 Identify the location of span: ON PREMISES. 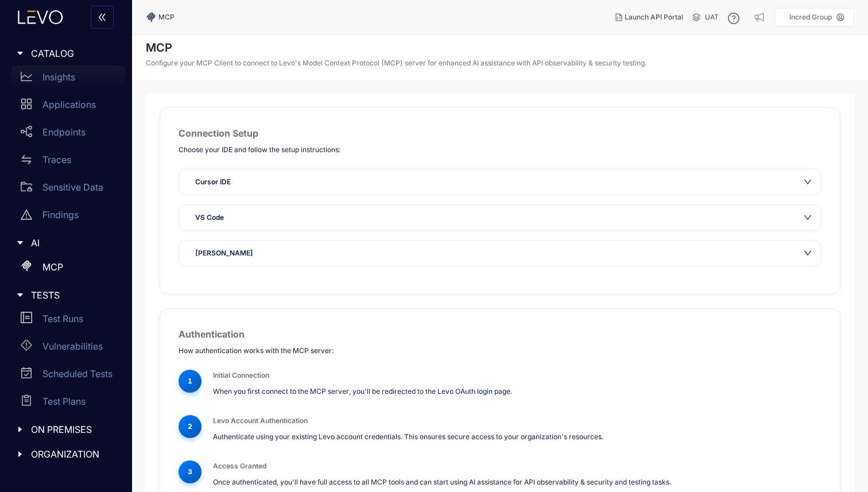
(73, 430).